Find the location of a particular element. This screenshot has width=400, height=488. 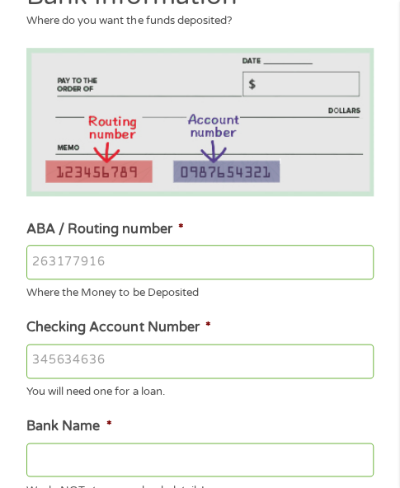

div: You will need one for a loan. is located at coordinates (199, 389).